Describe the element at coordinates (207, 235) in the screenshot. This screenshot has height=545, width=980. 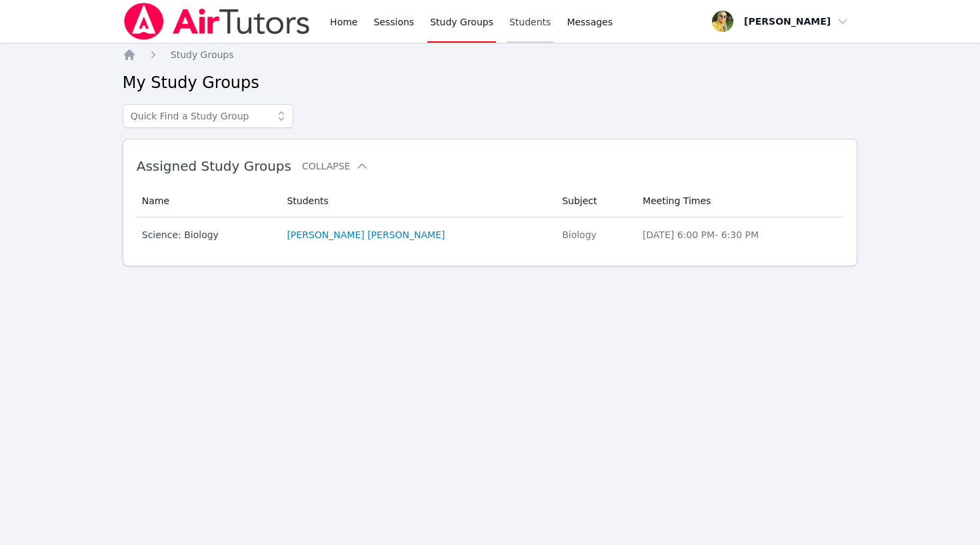
I see `div: Science: Biology` at that location.